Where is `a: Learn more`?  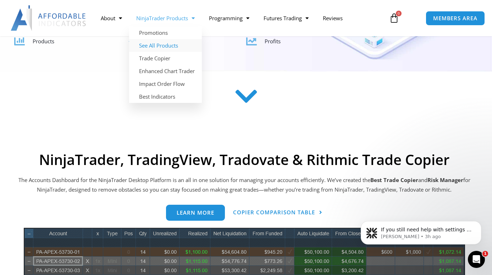
a: Learn more is located at coordinates (196, 213).